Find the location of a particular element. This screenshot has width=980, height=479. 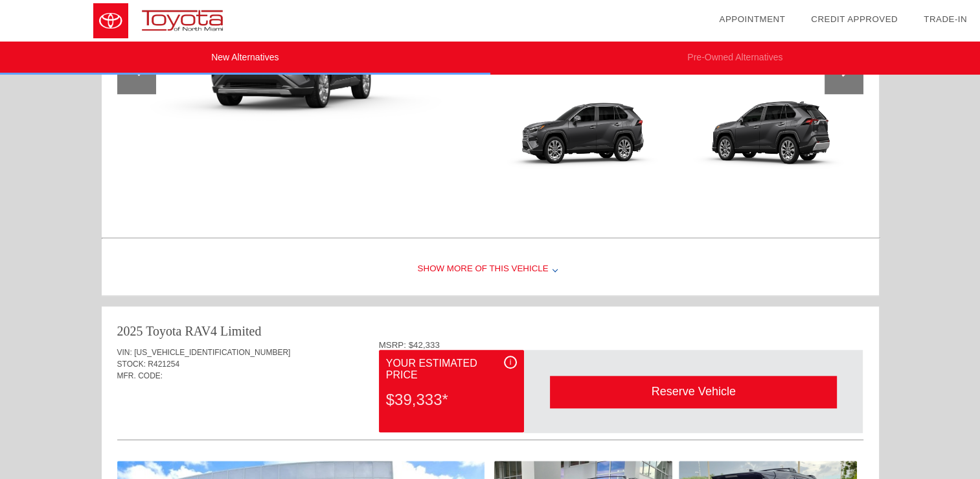

span: MFR. CODE: is located at coordinates (140, 375).